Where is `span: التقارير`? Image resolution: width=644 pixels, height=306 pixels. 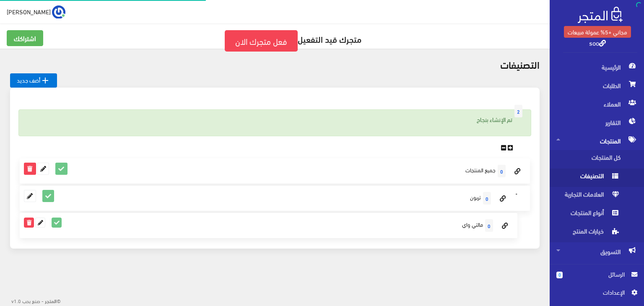
span: التقارير is located at coordinates (597, 123).